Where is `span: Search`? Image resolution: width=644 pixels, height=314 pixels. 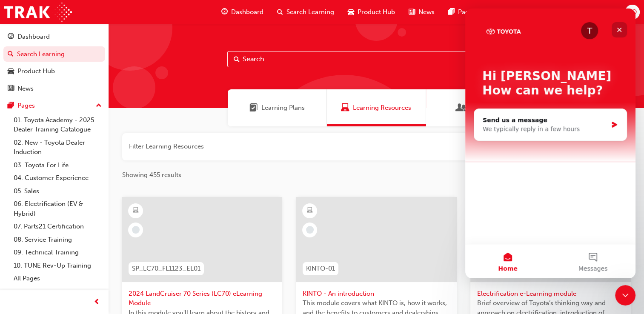
span: Search is located at coordinates (236, 59).